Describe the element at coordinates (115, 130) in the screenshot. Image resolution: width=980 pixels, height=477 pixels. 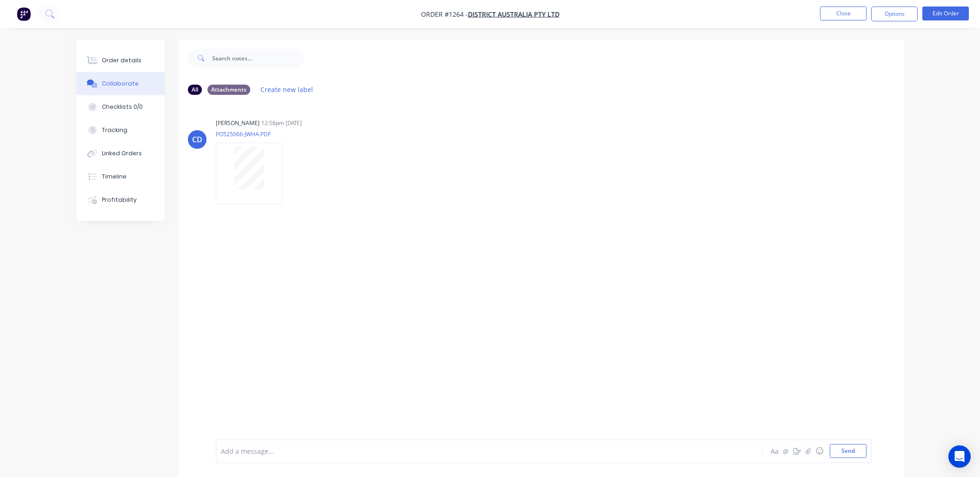
I see `div: Tracking` at that location.